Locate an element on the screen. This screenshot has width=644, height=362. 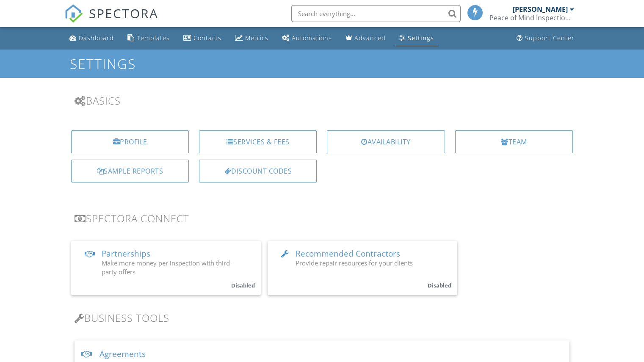
div: Peace of Mind Inspection Services Inc. is located at coordinates (532, 18).